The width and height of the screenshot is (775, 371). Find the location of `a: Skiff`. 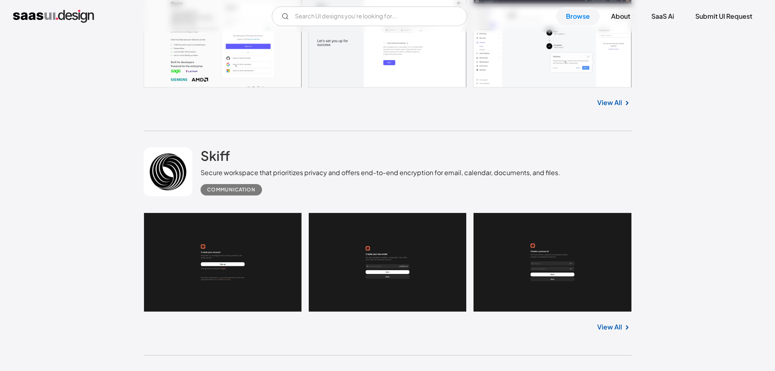

a: Skiff is located at coordinates (215, 157).